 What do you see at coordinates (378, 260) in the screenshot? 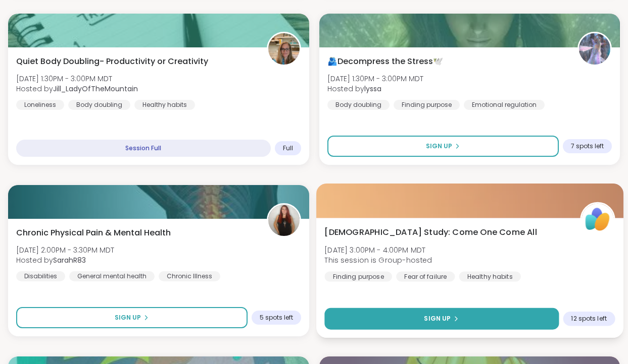
I see `span: This session is Group-hosted` at bounding box center [378, 260].